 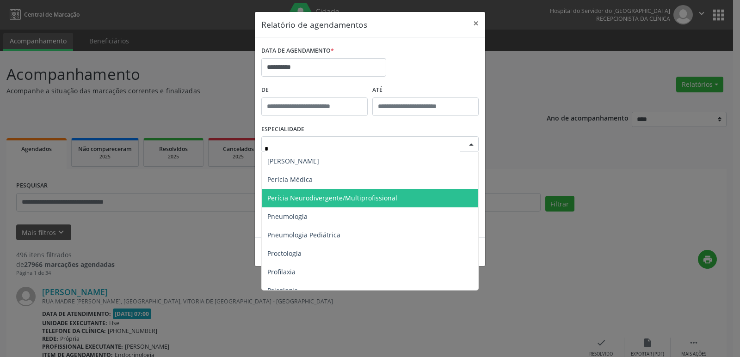 What do you see at coordinates (476, 23) in the screenshot?
I see `button: Close` at bounding box center [476, 23].